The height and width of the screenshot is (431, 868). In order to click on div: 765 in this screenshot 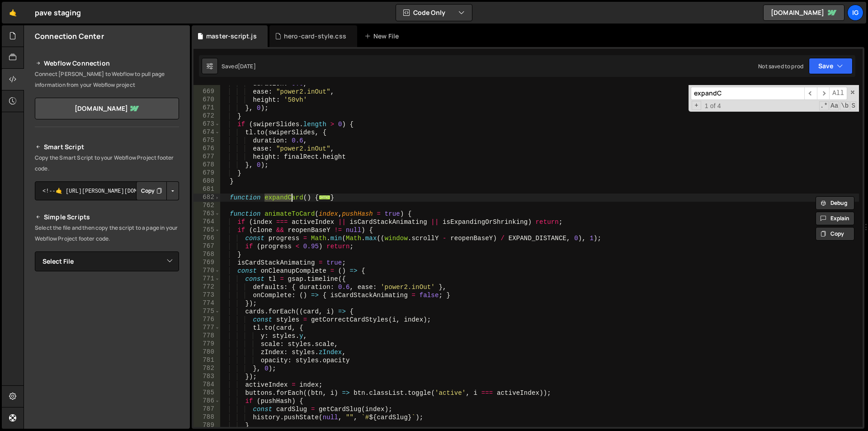, I will do `click(207, 230)`.